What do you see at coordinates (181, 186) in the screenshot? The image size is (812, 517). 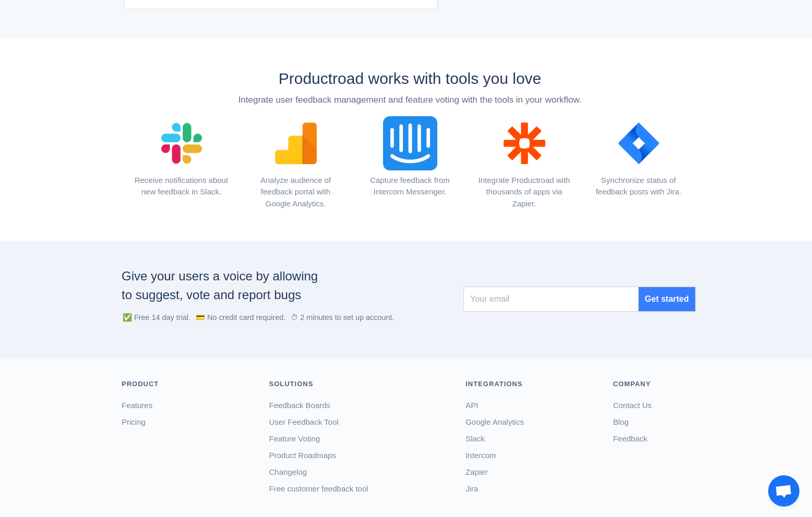 I see `div: Receive notifications about new feedback in Slack.` at bounding box center [181, 186].